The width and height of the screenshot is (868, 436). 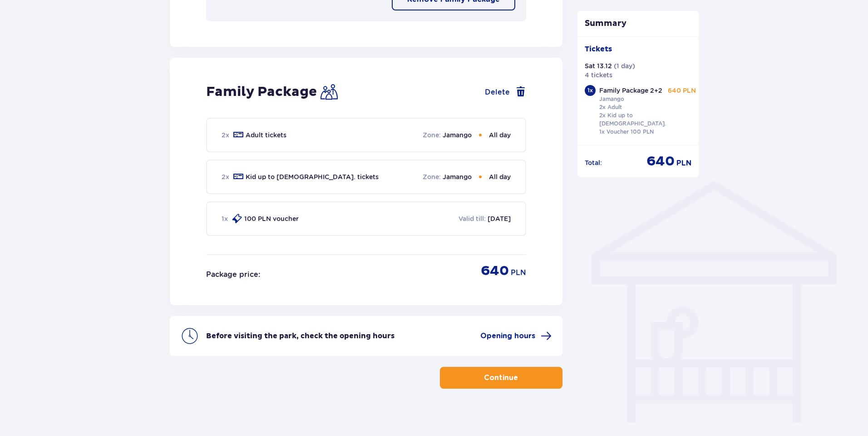 What do you see at coordinates (508, 336) in the screenshot?
I see `span: Opening hours` at bounding box center [508, 336].